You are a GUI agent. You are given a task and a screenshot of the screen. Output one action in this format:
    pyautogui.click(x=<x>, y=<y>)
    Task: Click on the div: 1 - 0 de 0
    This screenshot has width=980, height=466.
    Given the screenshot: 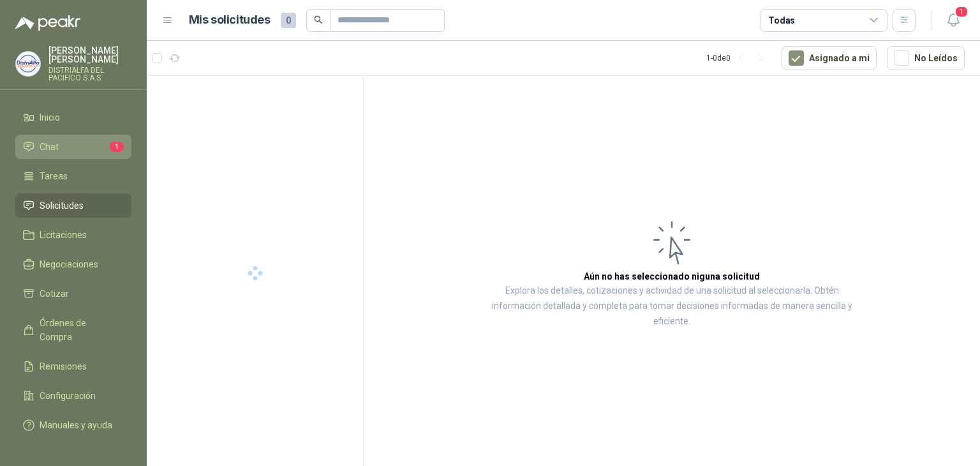 What is the action you would take?
    pyautogui.click(x=739, y=58)
    